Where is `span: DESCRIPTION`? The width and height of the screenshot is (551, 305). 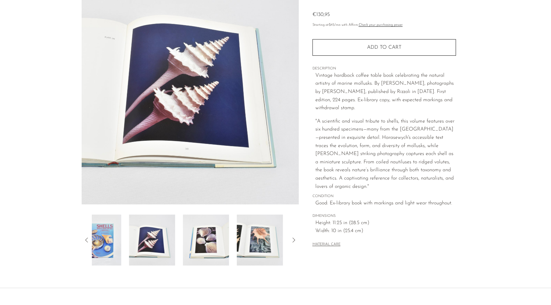 span: DESCRIPTION is located at coordinates (384, 69).